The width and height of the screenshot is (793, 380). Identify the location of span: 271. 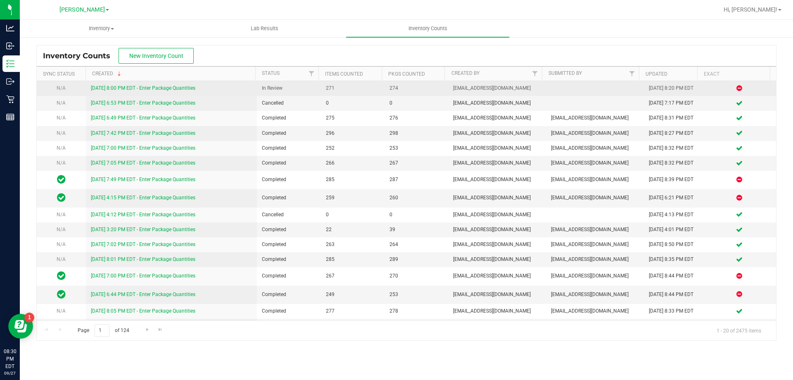
(353, 88).